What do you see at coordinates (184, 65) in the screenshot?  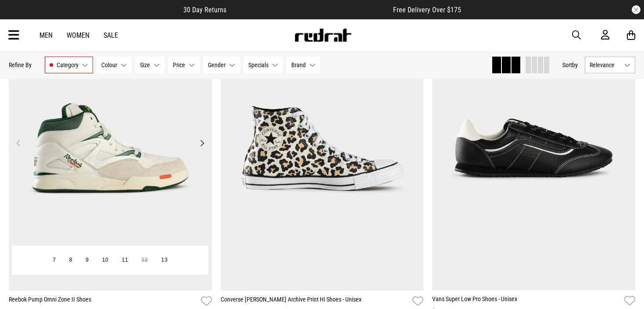 I see `button: Price` at bounding box center [184, 65].